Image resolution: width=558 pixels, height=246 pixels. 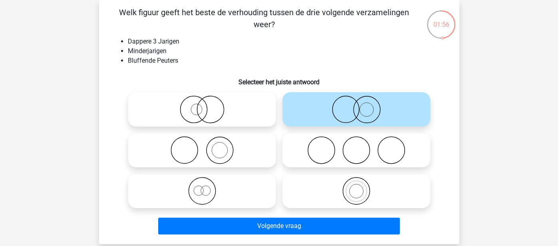 What do you see at coordinates (287, 42) in the screenshot?
I see `li: Dappere 3 Jarigen` at bounding box center [287, 42].